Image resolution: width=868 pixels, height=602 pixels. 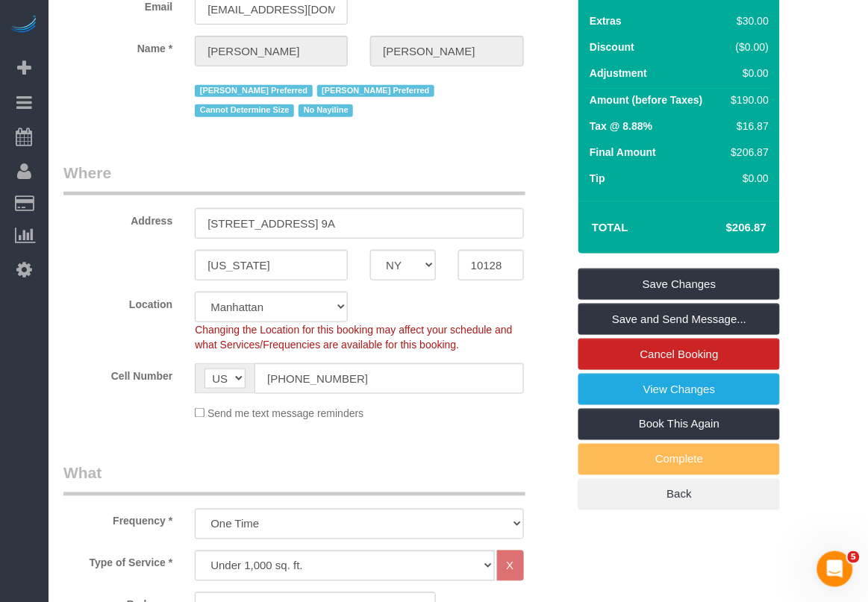 I want to click on span: Cannot Determine Size, so click(x=244, y=110).